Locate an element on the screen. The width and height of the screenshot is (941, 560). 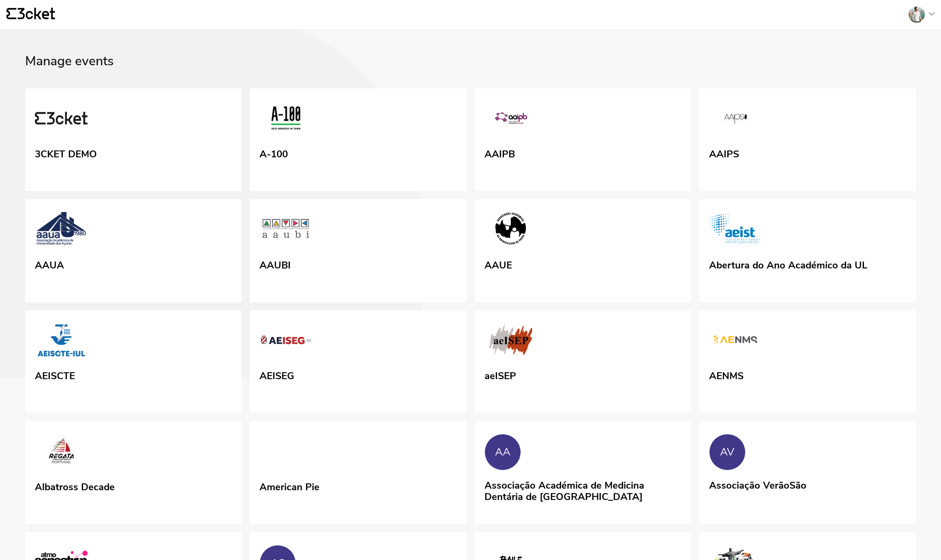
div: American Pie is located at coordinates (290, 486).